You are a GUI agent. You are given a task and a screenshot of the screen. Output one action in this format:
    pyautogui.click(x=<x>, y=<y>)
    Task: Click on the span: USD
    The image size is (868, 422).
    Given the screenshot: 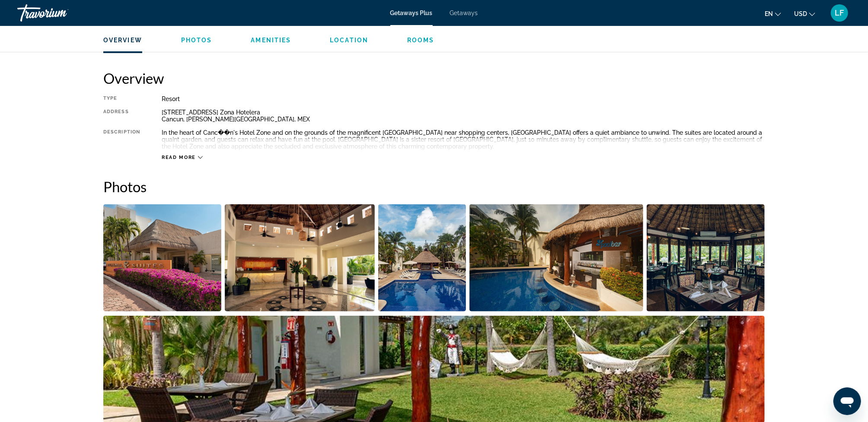 What is the action you would take?
    pyautogui.click(x=800, y=14)
    